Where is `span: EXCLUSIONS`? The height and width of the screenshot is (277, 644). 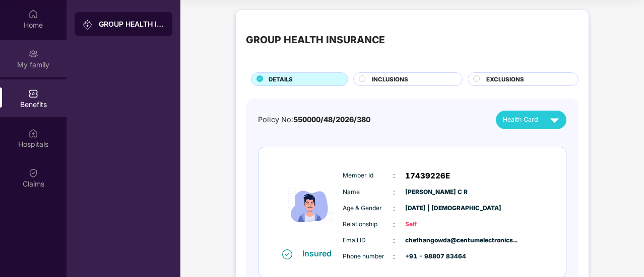
span: EXCLUSIONS is located at coordinates (504, 79).